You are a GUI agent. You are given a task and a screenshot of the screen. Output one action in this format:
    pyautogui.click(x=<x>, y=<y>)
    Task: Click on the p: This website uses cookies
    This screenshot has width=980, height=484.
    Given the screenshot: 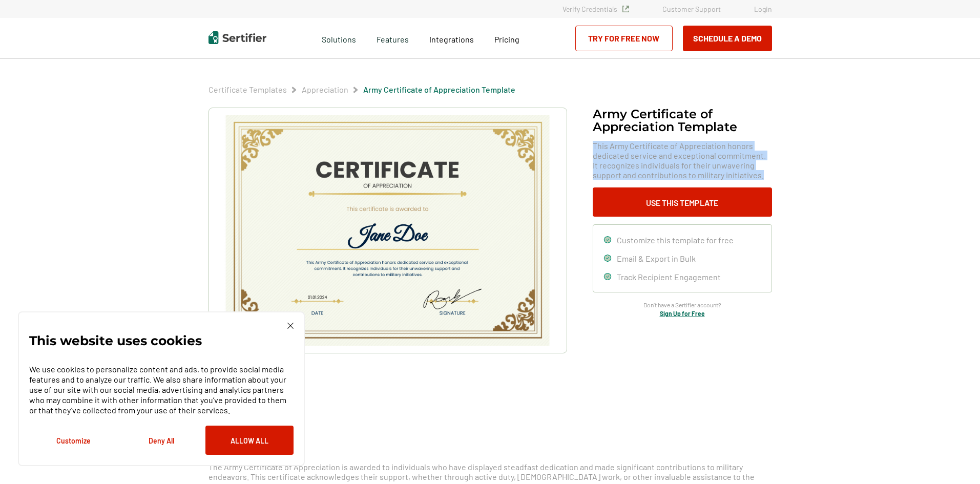 What is the action you would take?
    pyautogui.click(x=115, y=341)
    